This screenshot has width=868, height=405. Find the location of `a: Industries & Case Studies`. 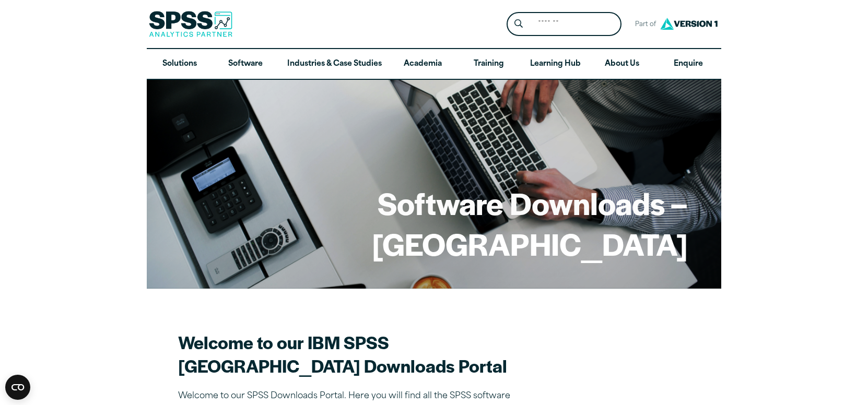

a: Industries & Case Studies is located at coordinates (334, 64).